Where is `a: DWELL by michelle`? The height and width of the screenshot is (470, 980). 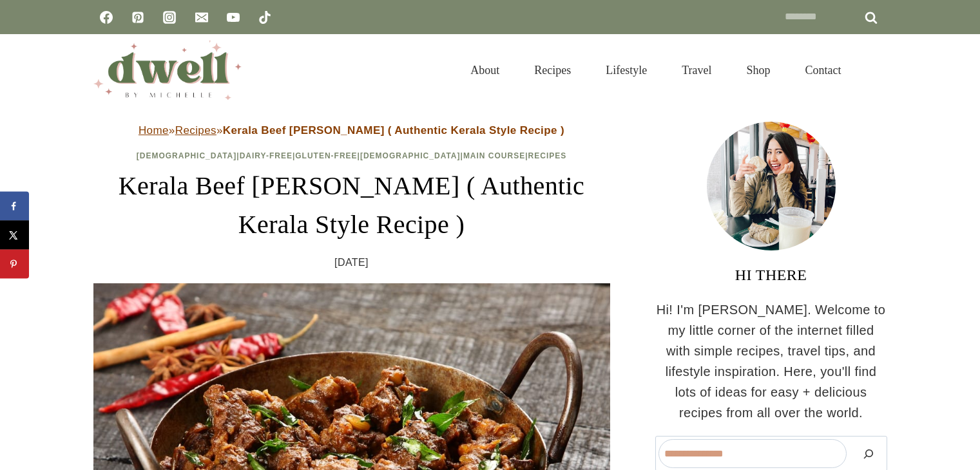 a: DWELL by michelle is located at coordinates (167, 70).